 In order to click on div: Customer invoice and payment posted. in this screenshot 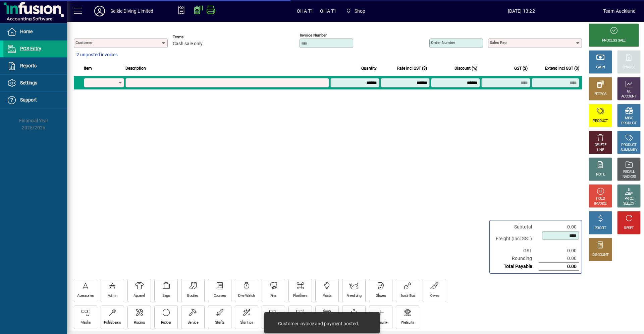, I will do `click(319, 324)`.